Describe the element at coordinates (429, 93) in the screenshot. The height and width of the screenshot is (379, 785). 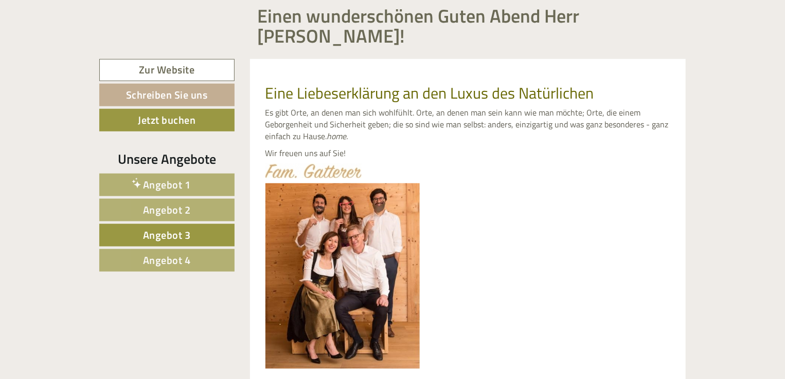
I see `span: Eine Liebeserklärung an den Luxus des Natürlichen` at that location.